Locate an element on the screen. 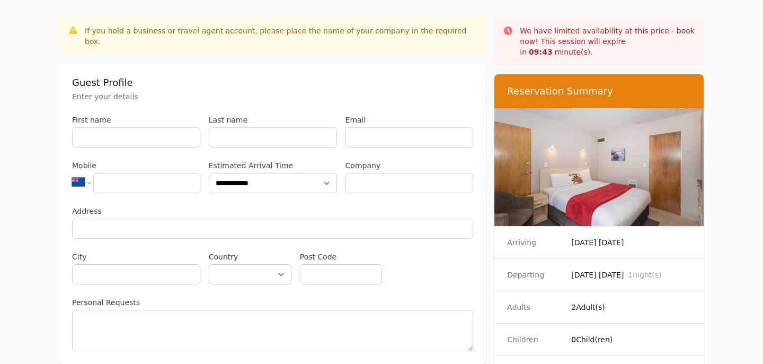 Image resolution: width=763 pixels, height=364 pixels. p: Enter your details is located at coordinates (272, 96).